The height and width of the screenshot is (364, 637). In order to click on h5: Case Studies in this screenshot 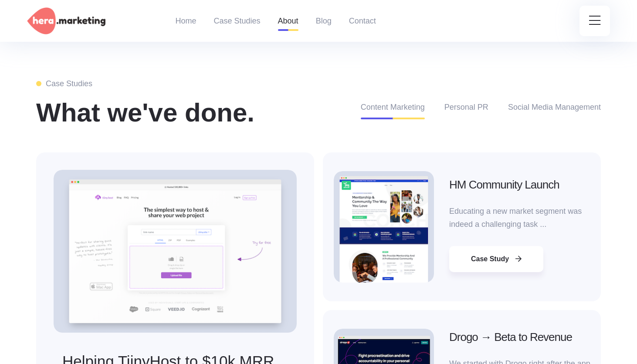, I will do `click(151, 84)`.